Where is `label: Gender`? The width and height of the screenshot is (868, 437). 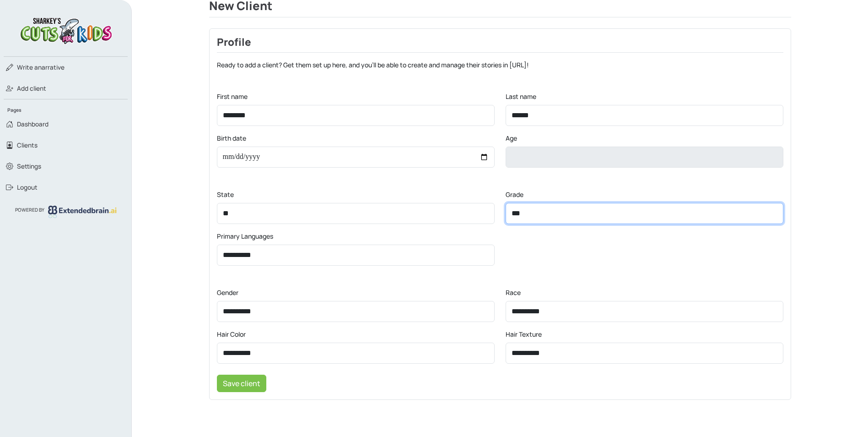
label: Gender is located at coordinates (227, 292).